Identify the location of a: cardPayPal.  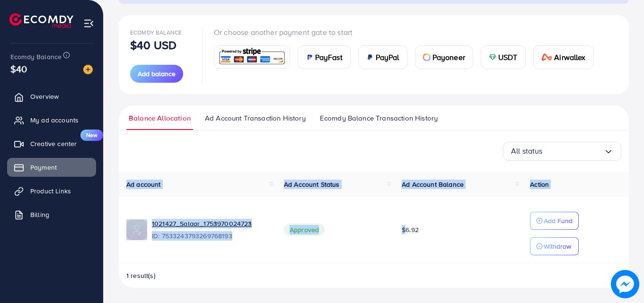
(383, 57).